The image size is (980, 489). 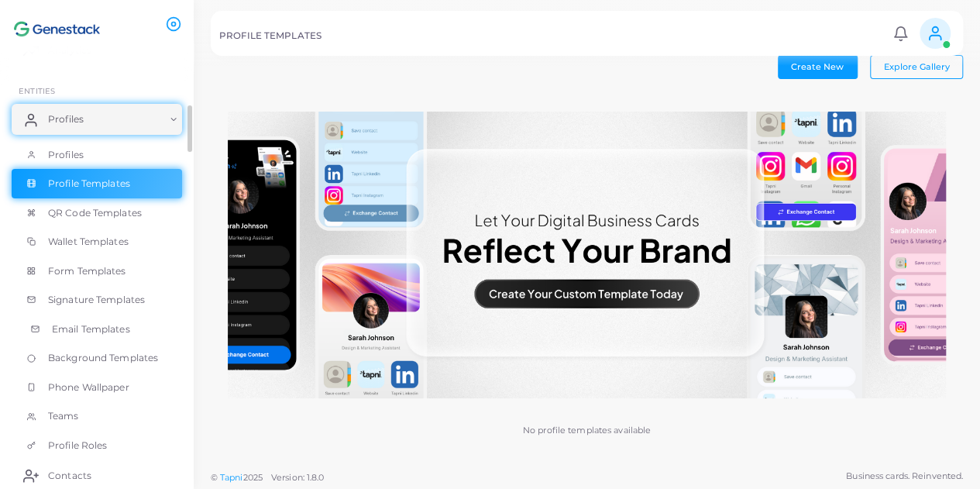 I want to click on a: Signature Templates, so click(x=97, y=300).